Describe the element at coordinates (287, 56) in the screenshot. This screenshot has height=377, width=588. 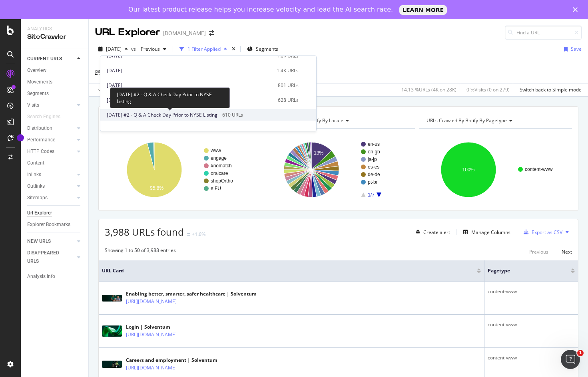
I see `div: 1.6K URLs` at that location.